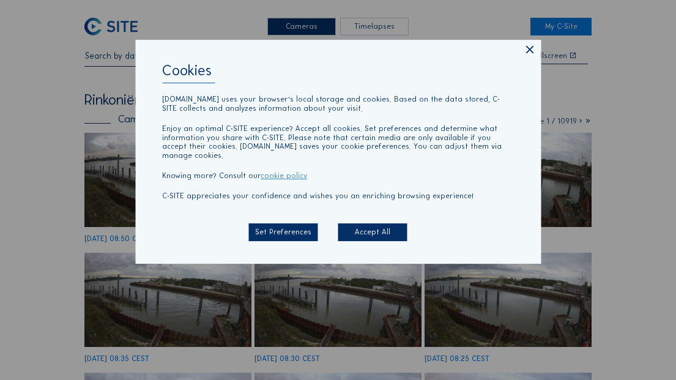 This screenshot has height=380, width=676. Describe the element at coordinates (283, 232) in the screenshot. I see `div: Set Preferences` at that location.